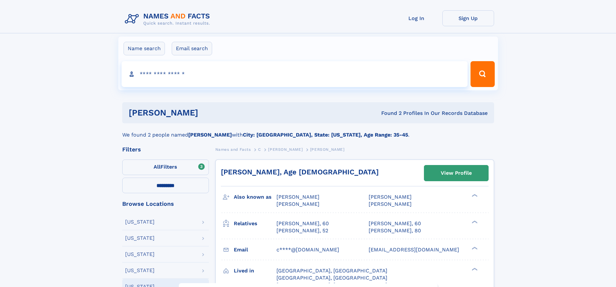 Image resolution: width=616 pixels, height=287 pixels. I want to click on img: Logo Names and Facts, so click(169, 19).